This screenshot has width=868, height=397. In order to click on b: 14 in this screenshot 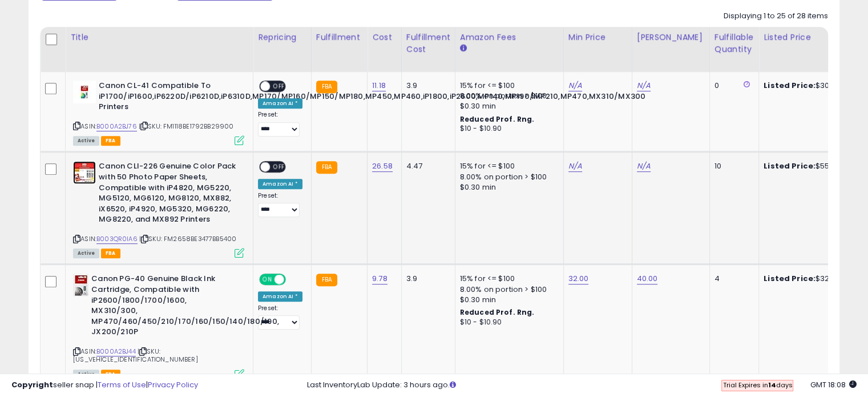, I will do `click(772, 385)`.